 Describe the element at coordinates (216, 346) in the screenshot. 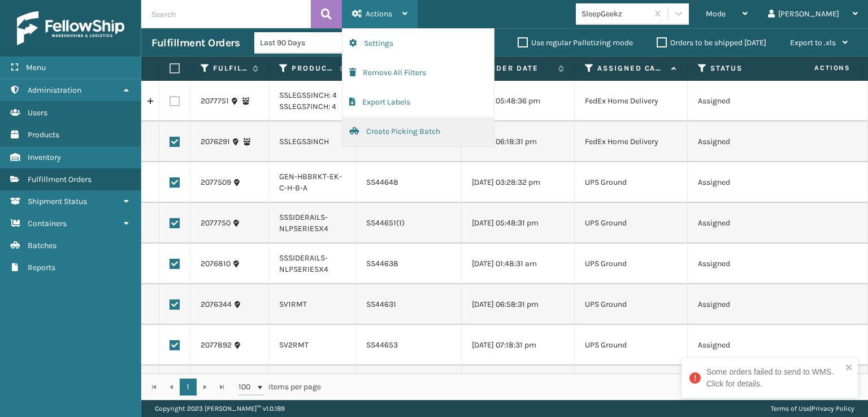

I see `a: 2077892` at that location.